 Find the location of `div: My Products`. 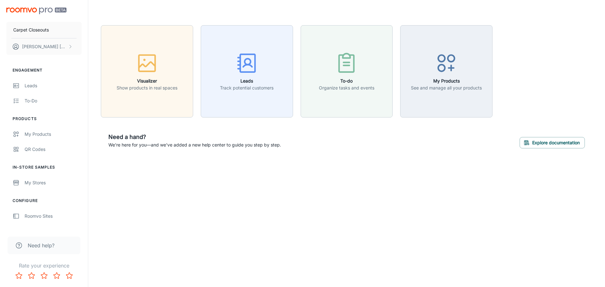

div: My Products is located at coordinates (53, 134).